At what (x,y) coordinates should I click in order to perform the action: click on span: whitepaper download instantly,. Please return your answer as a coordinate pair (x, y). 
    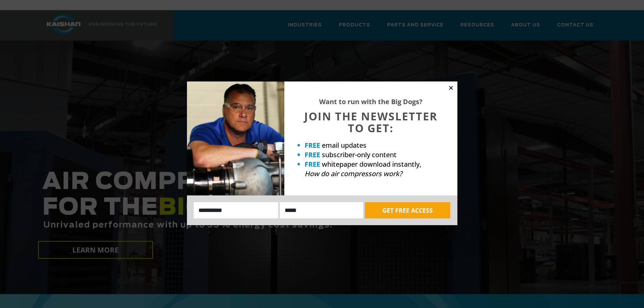
    Looking at the image, I should click on (371, 164).